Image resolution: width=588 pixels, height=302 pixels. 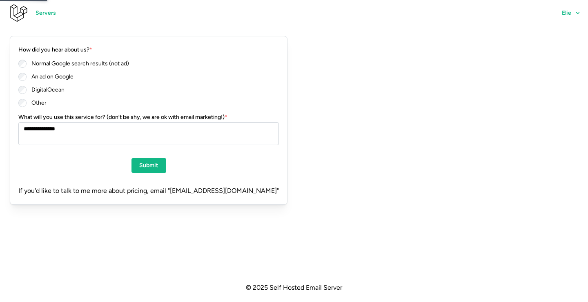 I want to click on div: How did you hear about us?, so click(x=55, y=50).